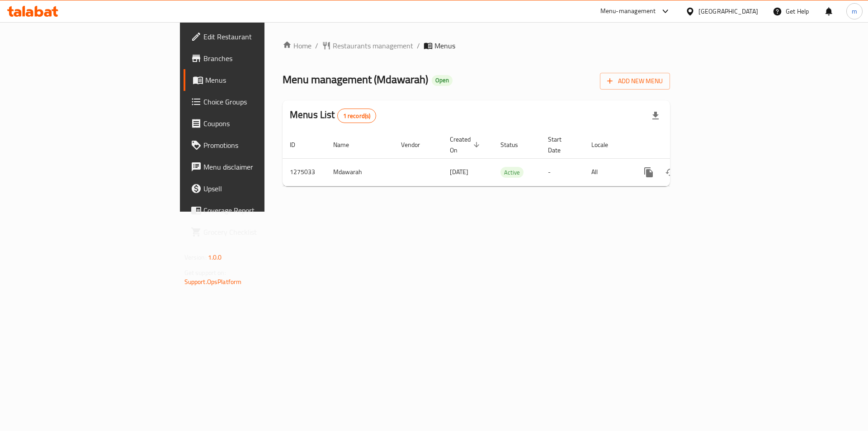  Describe the element at coordinates (254, 211) in the screenshot. I see `a: Coverage Report` at that location.